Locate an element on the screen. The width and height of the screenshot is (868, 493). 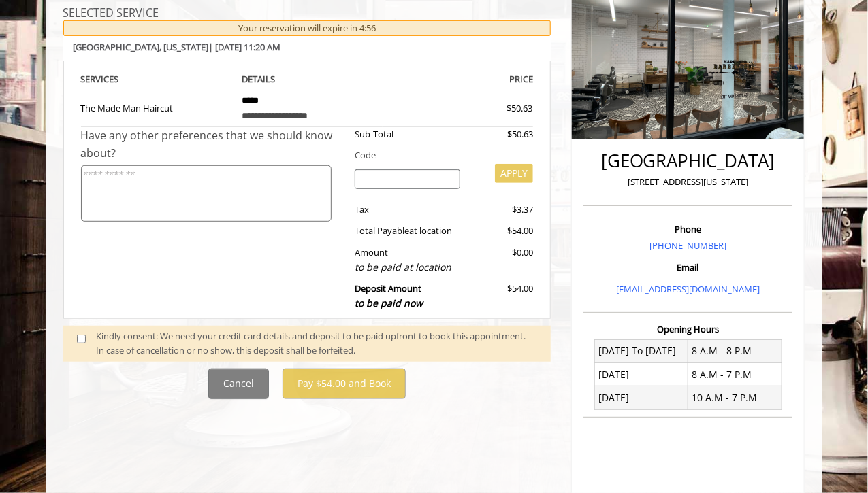
button: Cancel is located at coordinates (238, 384).